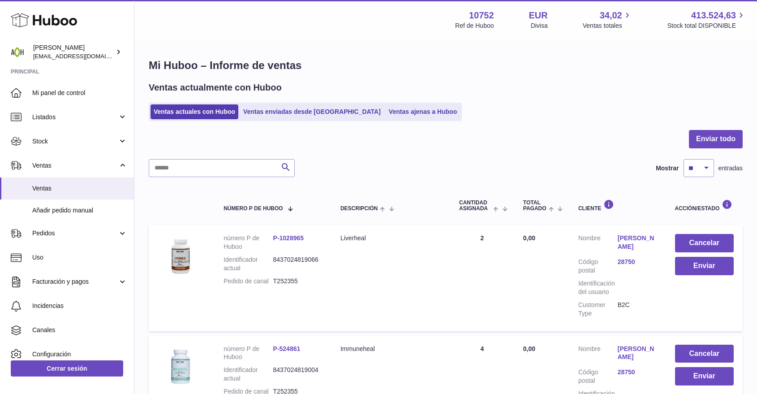  Describe the element at coordinates (475, 205) in the screenshot. I see `span: Cantidad ASIGNADA` at that location.